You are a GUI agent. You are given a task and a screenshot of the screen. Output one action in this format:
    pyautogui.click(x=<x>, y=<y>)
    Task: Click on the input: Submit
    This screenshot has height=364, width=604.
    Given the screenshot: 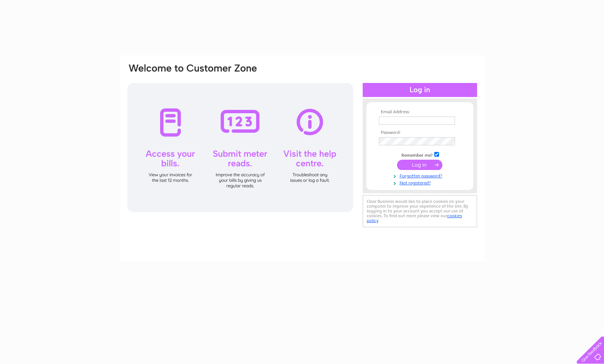 What is the action you would take?
    pyautogui.click(x=419, y=165)
    